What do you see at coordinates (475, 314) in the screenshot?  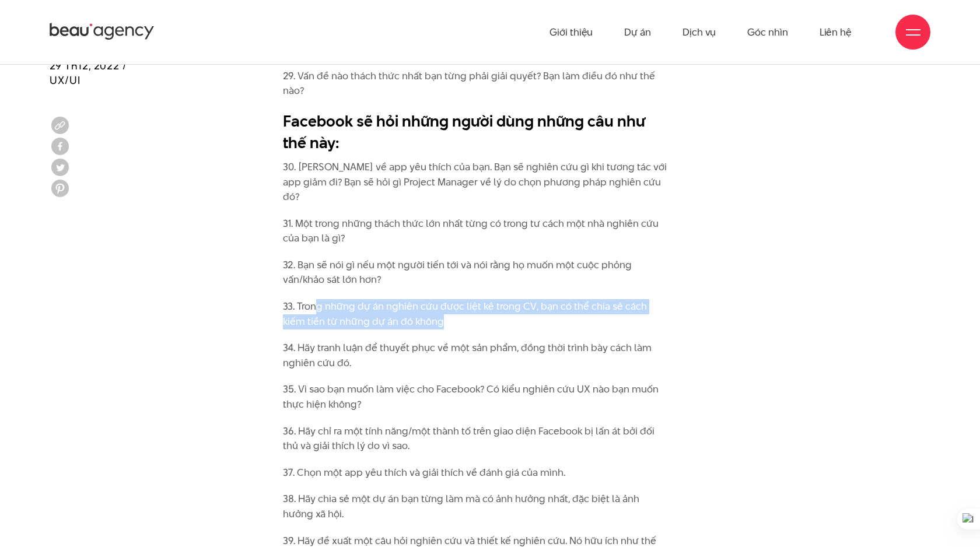 I see `p: 33. Trong những dự án nghiên cứu được liệt kê trong CV, bạn có thể chia sẻ cách kiếm tiền từ nhữn...` at bounding box center [475, 314].